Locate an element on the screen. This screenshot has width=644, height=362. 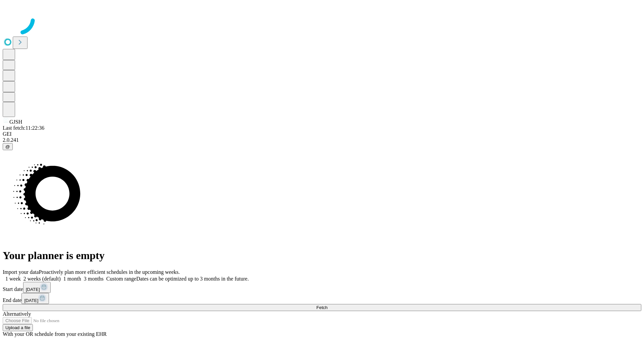
span: Dates can be optimized up to 3 months in the future. is located at coordinates (192, 279).